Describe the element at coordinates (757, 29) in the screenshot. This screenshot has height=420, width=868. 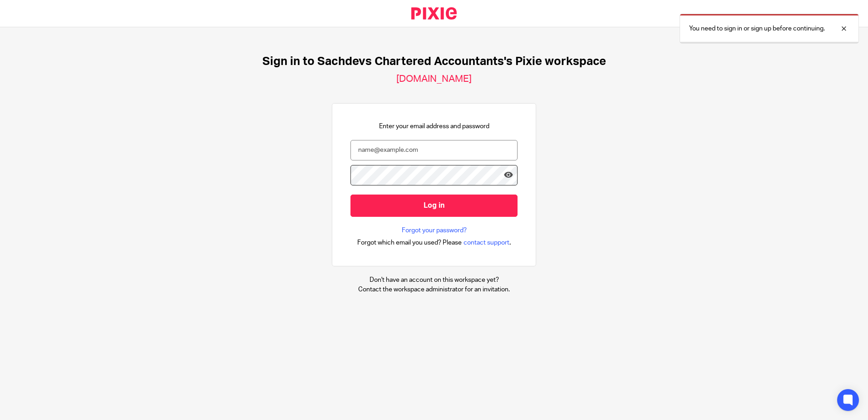
I see `p: You need to sign in or sign up before continuing.` at that location.